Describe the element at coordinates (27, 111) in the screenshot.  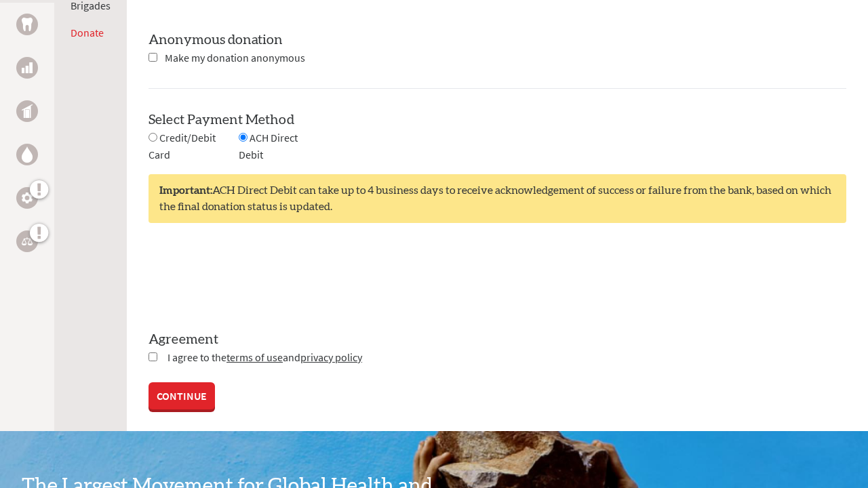
I see `a: Public Health` at that location.